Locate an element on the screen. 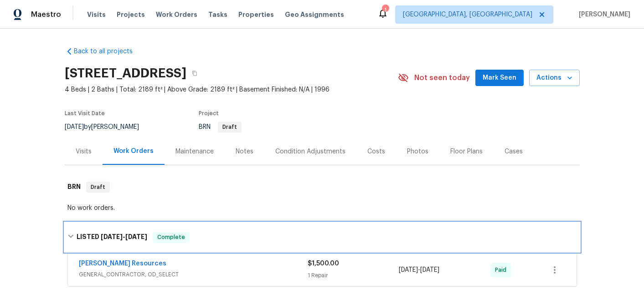  span: Paid is located at coordinates (503, 270).